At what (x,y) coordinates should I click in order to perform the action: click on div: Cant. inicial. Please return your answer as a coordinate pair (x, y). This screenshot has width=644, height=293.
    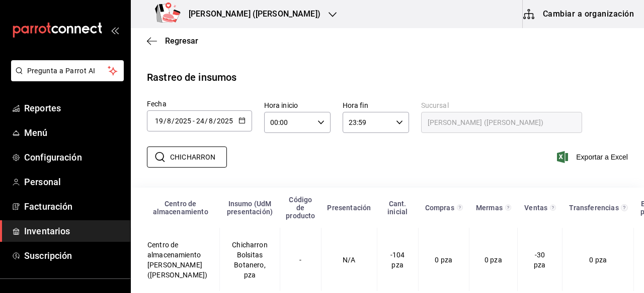
    Looking at the image, I should click on (397, 208).